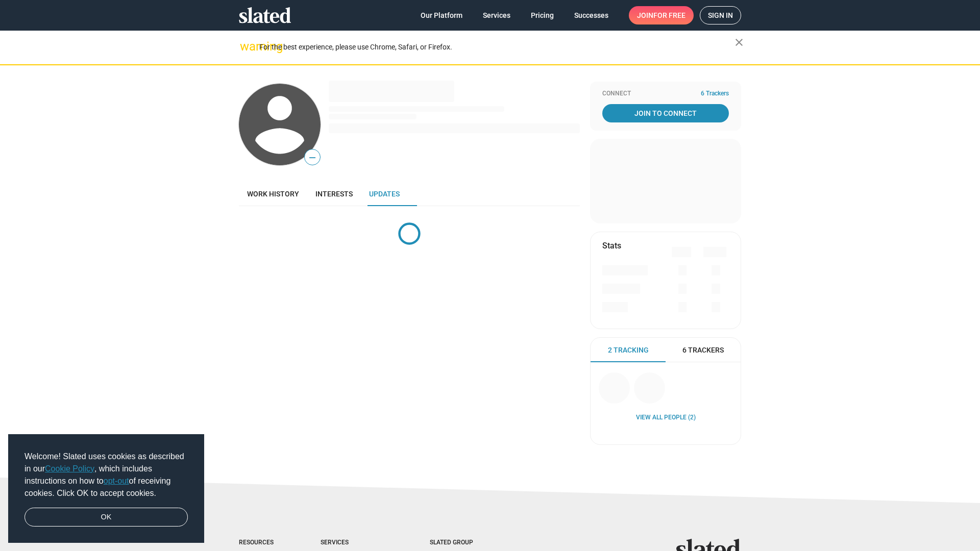  I want to click on mat-icon: warning, so click(246, 46).